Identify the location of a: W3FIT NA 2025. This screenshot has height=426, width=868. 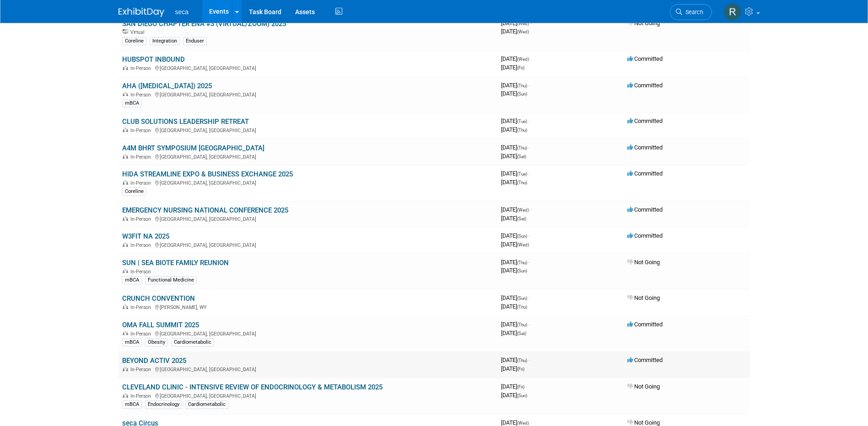
(145, 236).